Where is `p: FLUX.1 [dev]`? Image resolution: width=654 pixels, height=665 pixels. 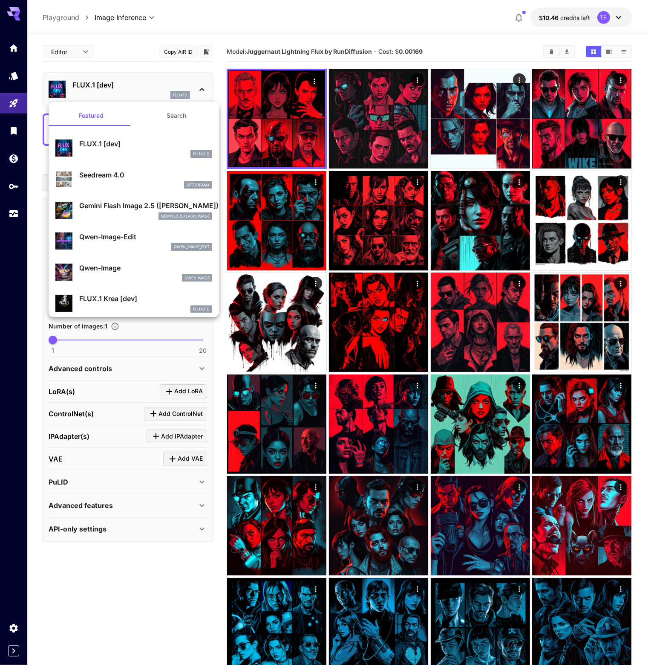 p: FLUX.1 [dev] is located at coordinates (146, 144).